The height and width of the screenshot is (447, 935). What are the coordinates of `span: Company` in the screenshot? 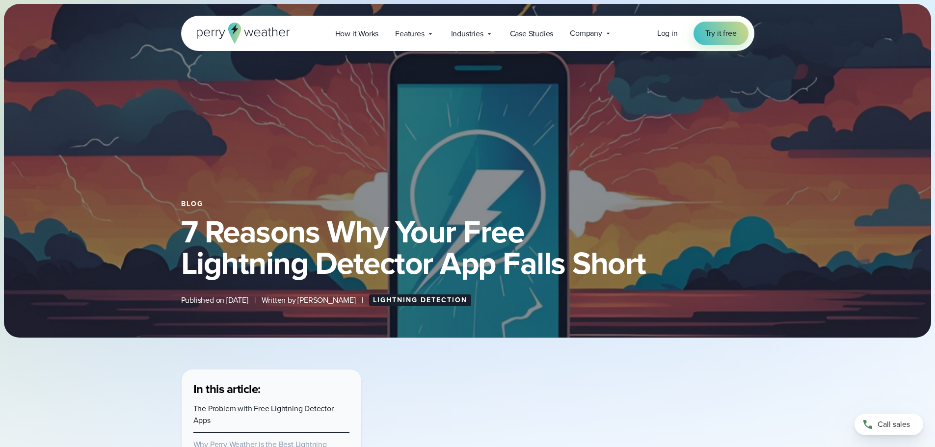 It's located at (586, 33).